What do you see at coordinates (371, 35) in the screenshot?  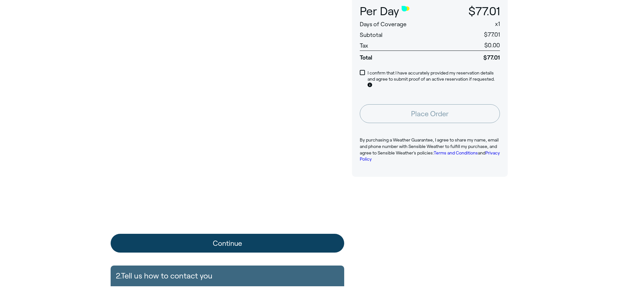 I see `span: Subtotal` at bounding box center [371, 35].